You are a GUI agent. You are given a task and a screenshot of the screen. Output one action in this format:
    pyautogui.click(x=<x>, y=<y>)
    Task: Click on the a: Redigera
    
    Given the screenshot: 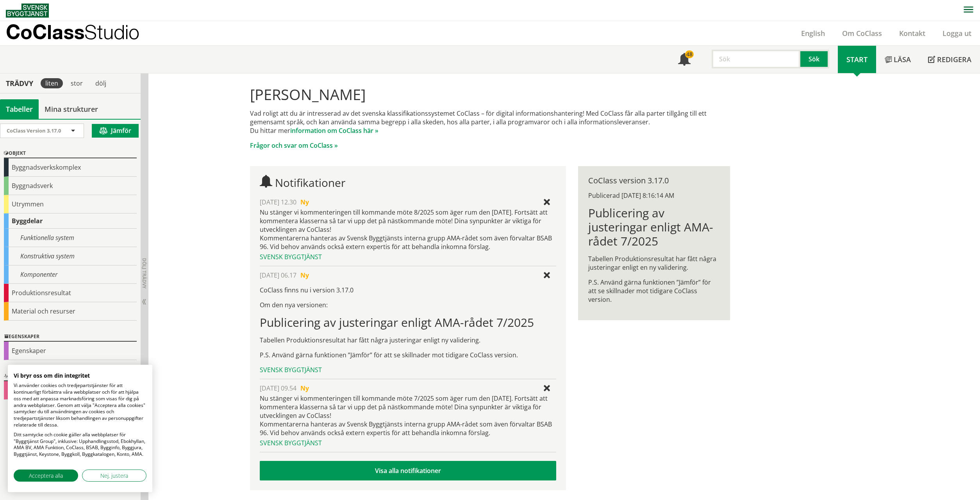 What is the action you would take?
    pyautogui.click(x=949, y=59)
    